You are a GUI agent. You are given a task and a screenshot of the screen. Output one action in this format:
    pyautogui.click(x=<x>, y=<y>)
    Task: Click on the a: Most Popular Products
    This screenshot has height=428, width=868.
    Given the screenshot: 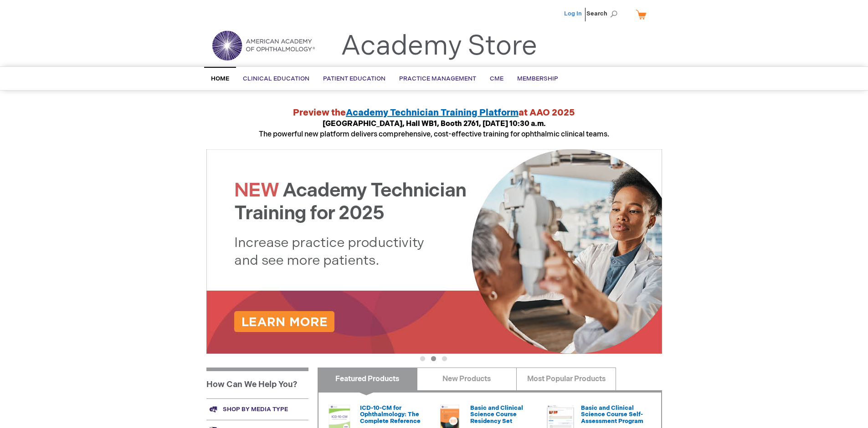 What is the action you would take?
    pyautogui.click(x=566, y=379)
    